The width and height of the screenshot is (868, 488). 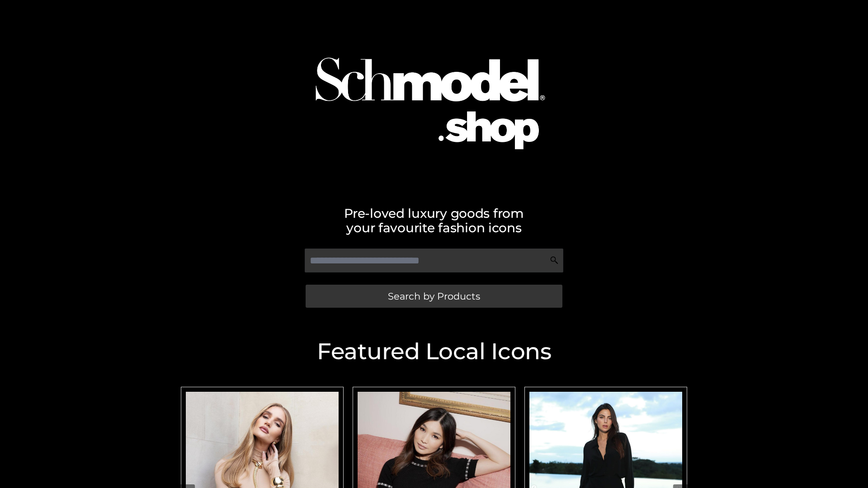 What do you see at coordinates (434, 220) in the screenshot?
I see `h2: Pre-loved luxury goods from your favourite fashion icons` at bounding box center [434, 220].